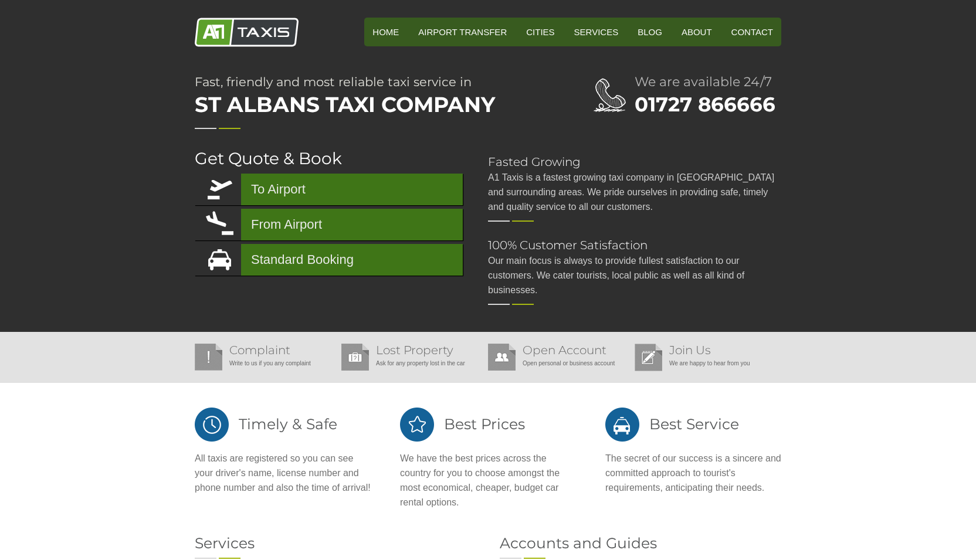 This screenshot has height=560, width=976. Describe the element at coordinates (564, 350) in the screenshot. I see `a: Open Account` at that location.